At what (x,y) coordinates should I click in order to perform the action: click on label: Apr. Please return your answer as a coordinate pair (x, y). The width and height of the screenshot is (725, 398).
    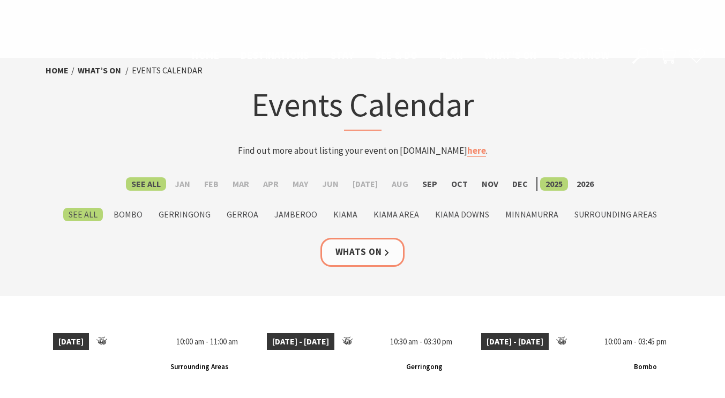
    Looking at the image, I should click on (270, 184).